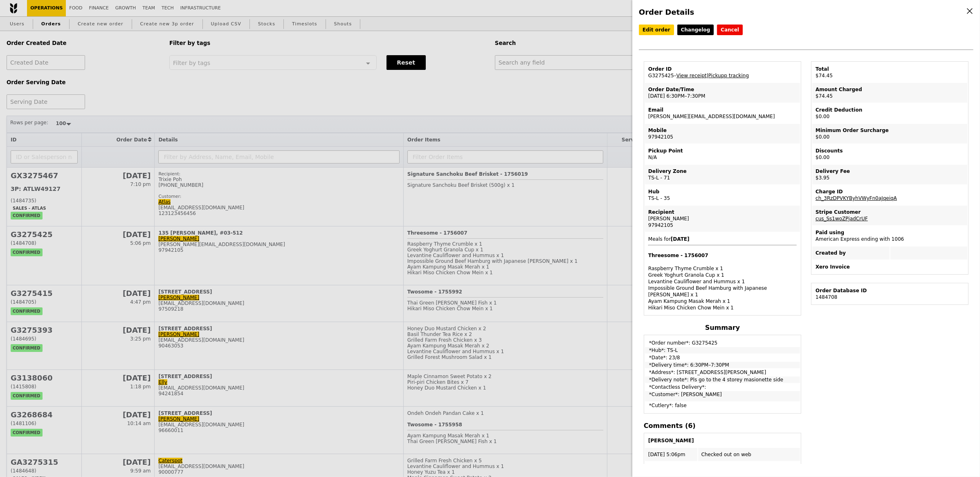 The width and height of the screenshot is (980, 477). Describe the element at coordinates (722, 425) in the screenshot. I see `h4: Comments (6)` at that location.